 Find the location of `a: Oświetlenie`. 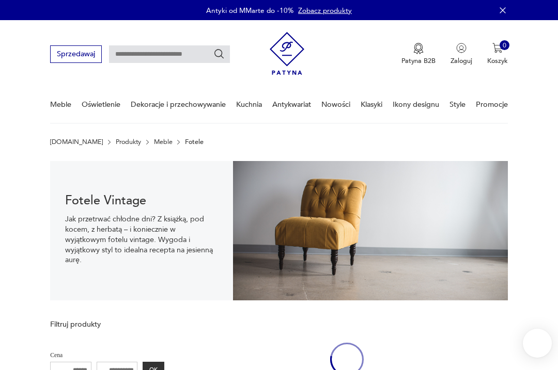

a: Oświetlenie is located at coordinates (101, 104).